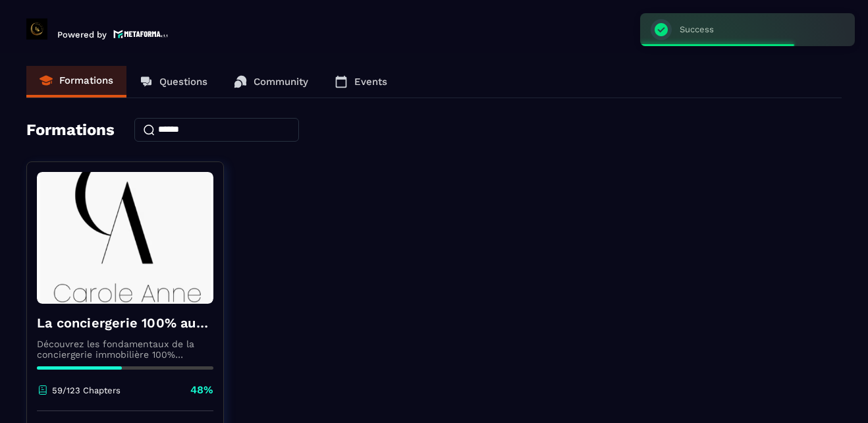 This screenshot has height=423, width=868. I want to click on h4: Formations, so click(71, 130).